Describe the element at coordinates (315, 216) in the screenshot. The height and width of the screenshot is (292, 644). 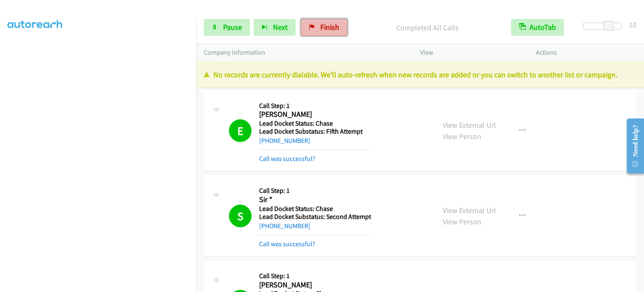
I see `h5: Lead Docket Substatus: Second Attempt` at that location.